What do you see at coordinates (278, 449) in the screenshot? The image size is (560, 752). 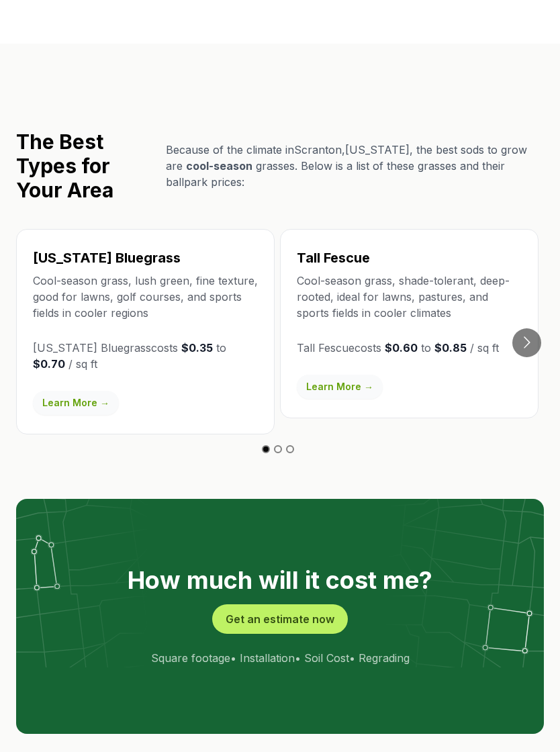 I see `button: Go to slide 2` at bounding box center [278, 449].